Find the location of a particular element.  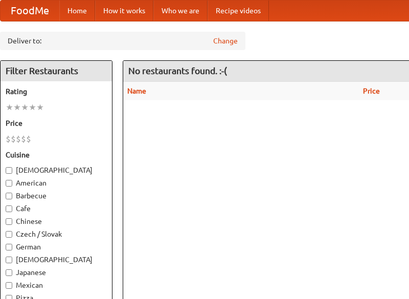

label: Czech / Slovak is located at coordinates (56, 234).